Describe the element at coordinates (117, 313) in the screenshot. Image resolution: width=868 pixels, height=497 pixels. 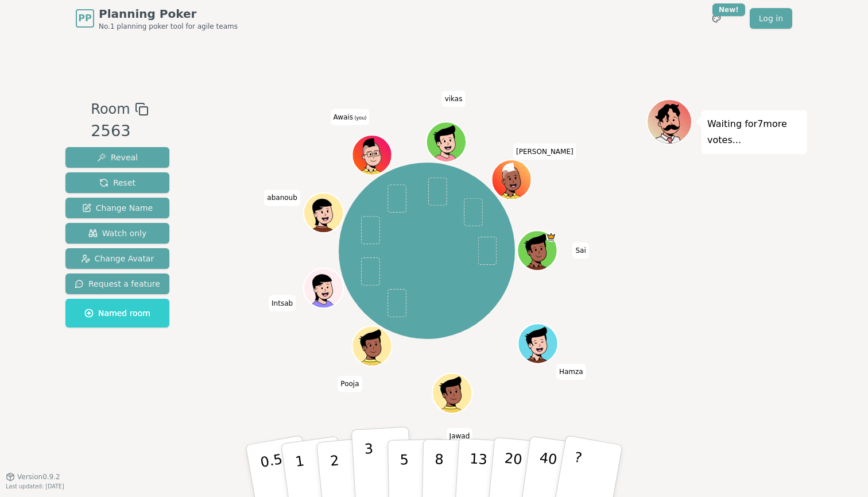
I see `span: Named room` at that location.